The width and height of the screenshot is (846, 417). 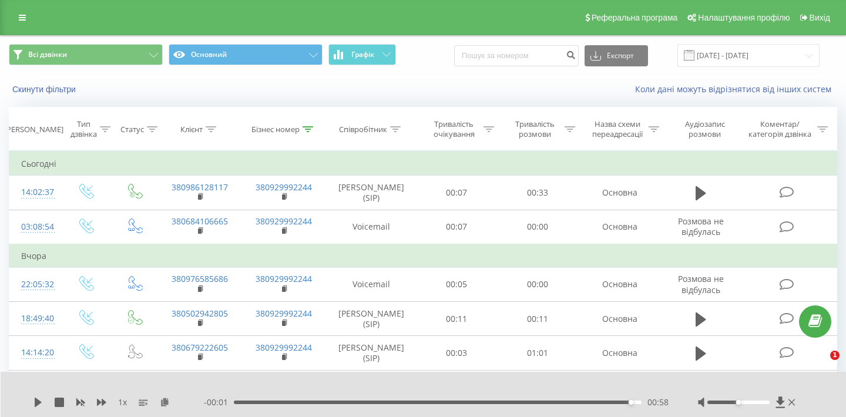 I want to click on div: Тип дзвінка, so click(x=83, y=129).